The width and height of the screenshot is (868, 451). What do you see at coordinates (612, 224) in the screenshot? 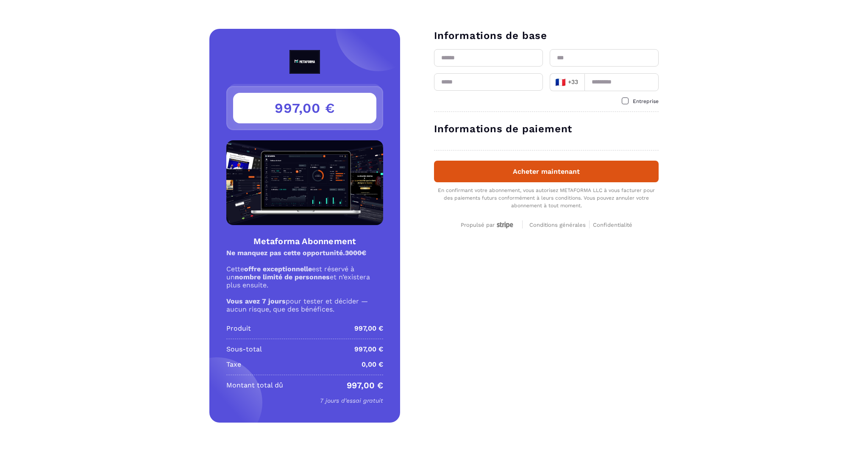
I see `a: Confidentialité` at bounding box center [612, 224].